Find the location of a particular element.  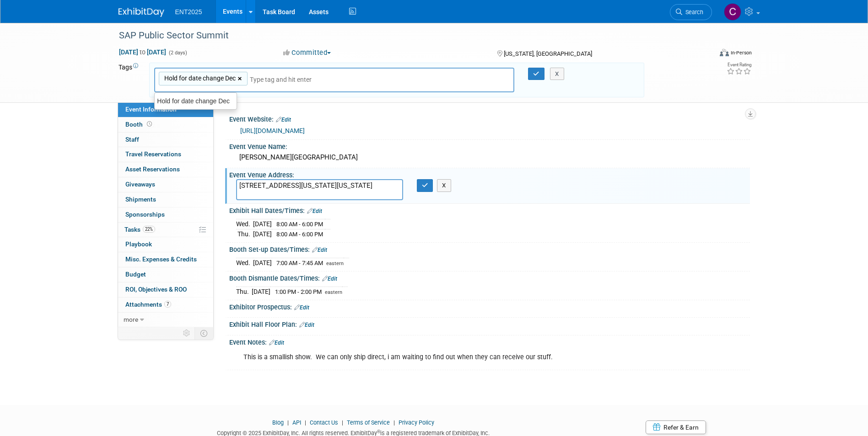

button: Committed is located at coordinates (307, 52).